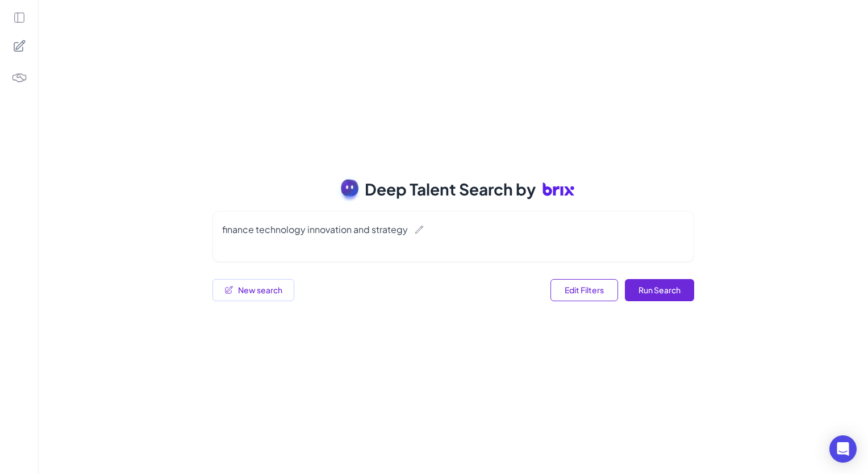 This screenshot has width=868, height=474. What do you see at coordinates (659, 290) in the screenshot?
I see `button: Run search with current filters` at bounding box center [659, 290].